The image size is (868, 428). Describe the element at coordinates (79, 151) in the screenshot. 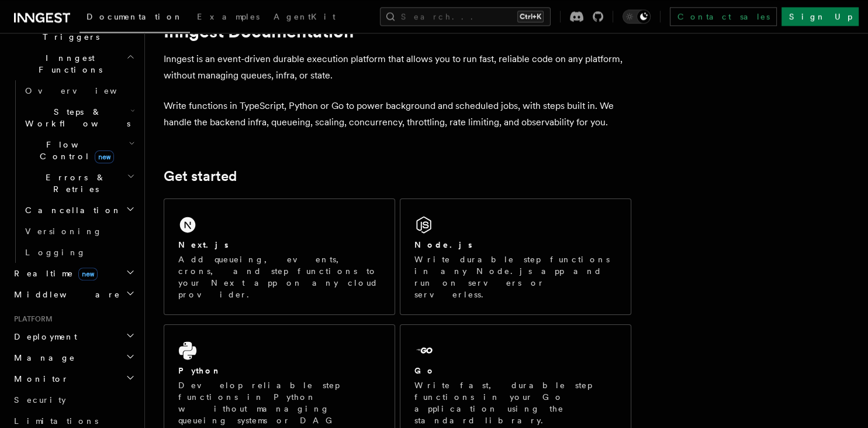

I see `button: Flow Controlnew` at that location.